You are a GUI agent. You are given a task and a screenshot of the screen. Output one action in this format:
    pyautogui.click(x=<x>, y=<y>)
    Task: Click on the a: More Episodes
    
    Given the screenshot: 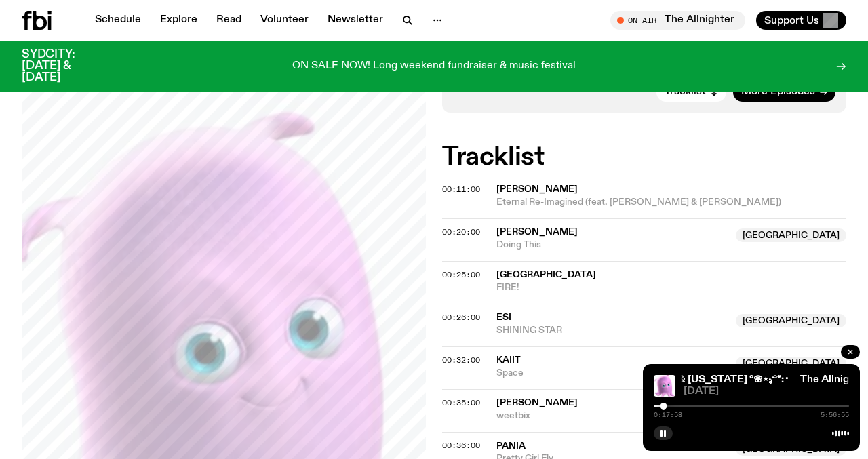 What is the action you would take?
    pyautogui.click(x=784, y=93)
    